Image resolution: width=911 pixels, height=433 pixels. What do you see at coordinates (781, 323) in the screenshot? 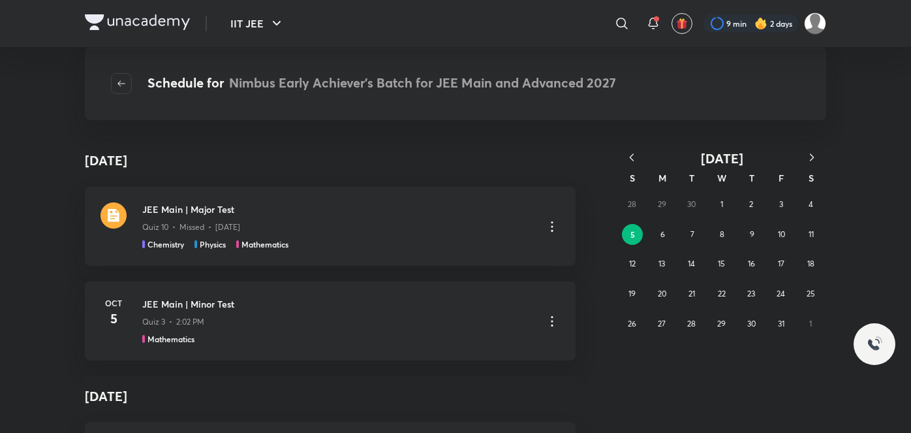
I see `abbr: October 31, 2025` at bounding box center [781, 323].